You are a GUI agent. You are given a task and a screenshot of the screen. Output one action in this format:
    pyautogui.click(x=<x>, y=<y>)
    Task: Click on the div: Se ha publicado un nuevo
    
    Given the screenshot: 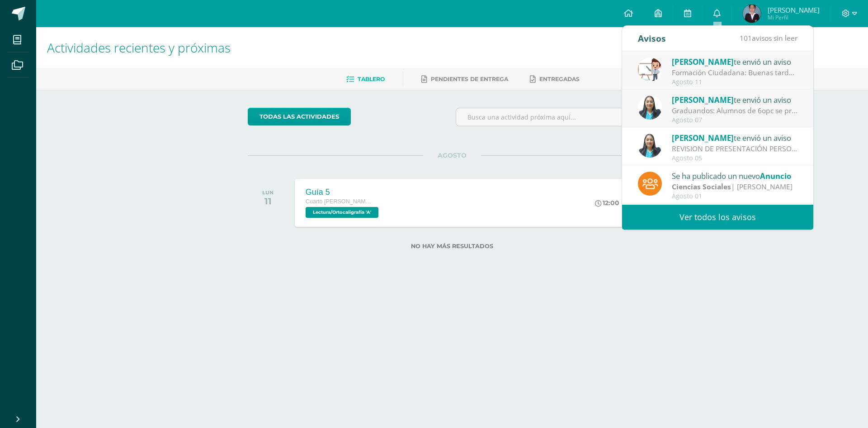 What is the action you would take?
    pyautogui.click(x=735, y=176)
    